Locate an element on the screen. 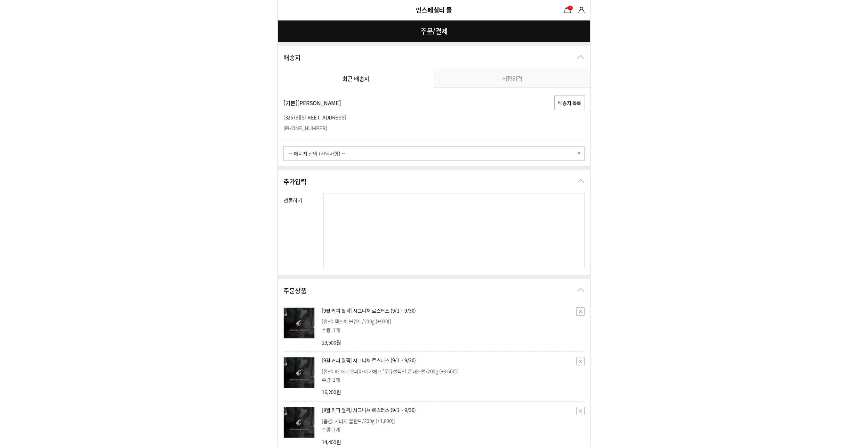 Image resolution: width=868 pixels, height=447 pixels. h2: 배송지 is located at coordinates (292, 57).